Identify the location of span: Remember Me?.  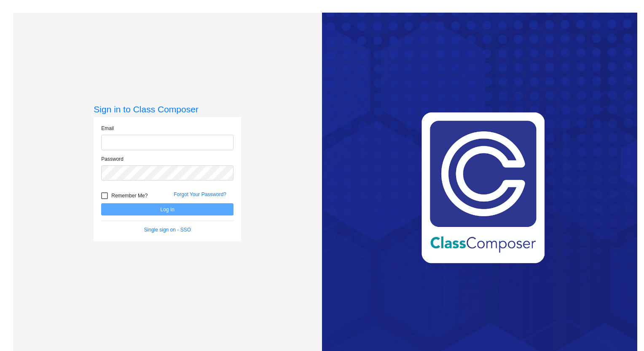
(129, 196).